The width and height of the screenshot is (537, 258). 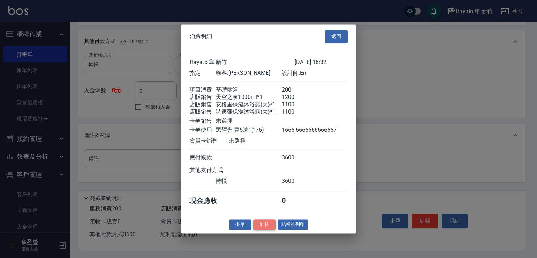 What do you see at coordinates (202, 90) in the screenshot?
I see `div: 項目消費` at bounding box center [202, 90].